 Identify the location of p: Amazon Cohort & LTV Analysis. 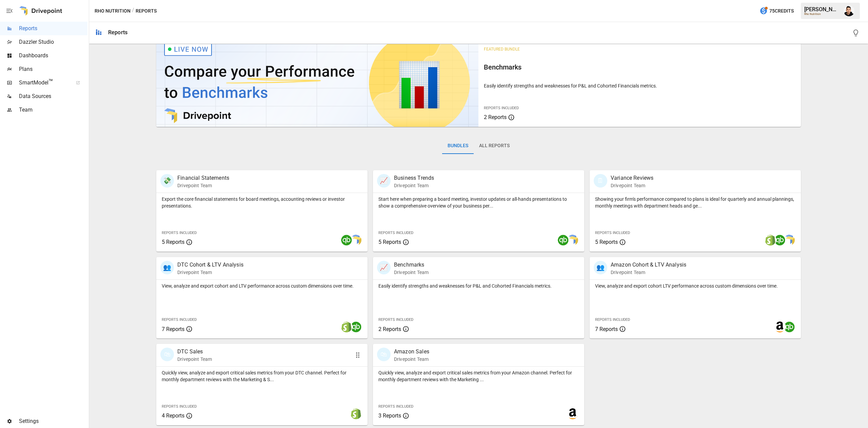
(649, 265).